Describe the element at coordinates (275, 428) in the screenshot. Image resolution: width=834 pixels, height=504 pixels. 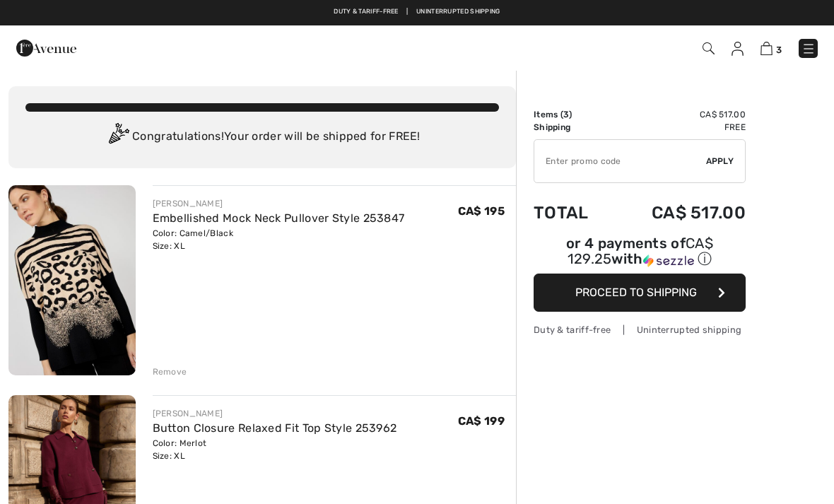
I see `a: Button Closure Relaxed Fit Top Style 253962` at that location.